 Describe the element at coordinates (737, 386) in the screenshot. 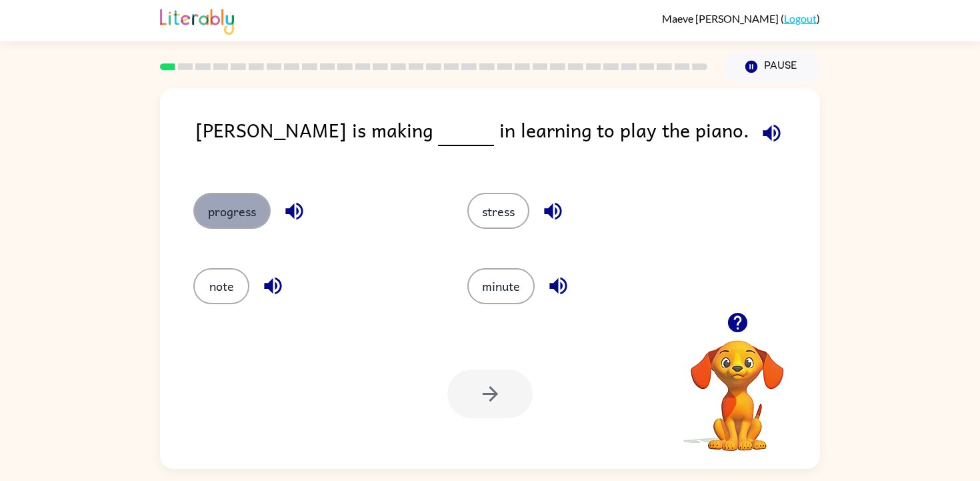

I see `video: Your browser must support playing .mp4 files to use Literably. Please try using another browser.` at that location.